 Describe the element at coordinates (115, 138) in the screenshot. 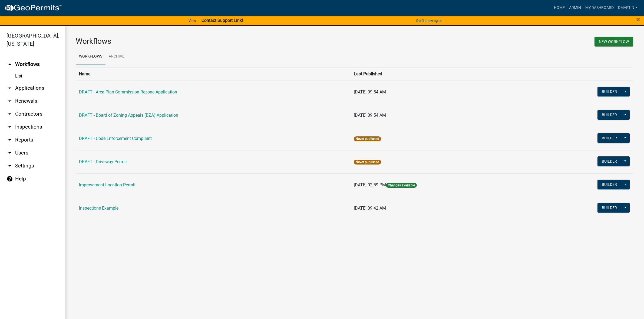

I see `a: DRAFT - Code Enforcement Complaint` at that location.